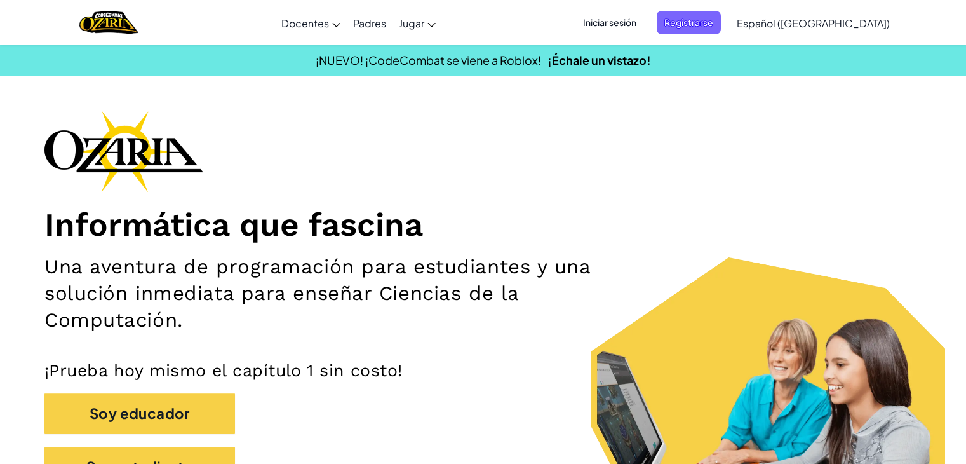 This screenshot has height=464, width=966. What do you see at coordinates (417, 23) in the screenshot?
I see `a: Jugar` at bounding box center [417, 23].